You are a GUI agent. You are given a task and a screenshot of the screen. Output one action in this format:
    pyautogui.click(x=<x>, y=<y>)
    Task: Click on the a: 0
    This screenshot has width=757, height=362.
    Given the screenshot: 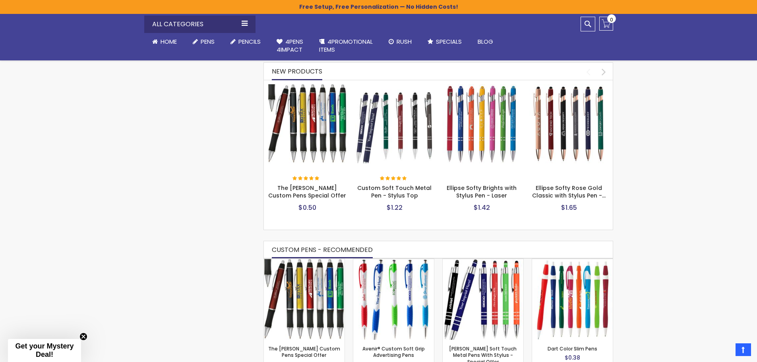 What is the action you would take?
    pyautogui.click(x=606, y=23)
    